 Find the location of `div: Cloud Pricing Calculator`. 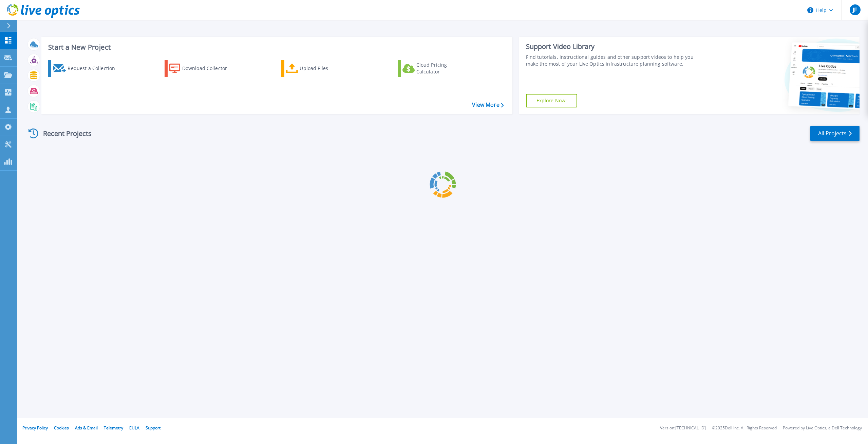

div: Cloud Pricing Calculator is located at coordinates (444, 69).